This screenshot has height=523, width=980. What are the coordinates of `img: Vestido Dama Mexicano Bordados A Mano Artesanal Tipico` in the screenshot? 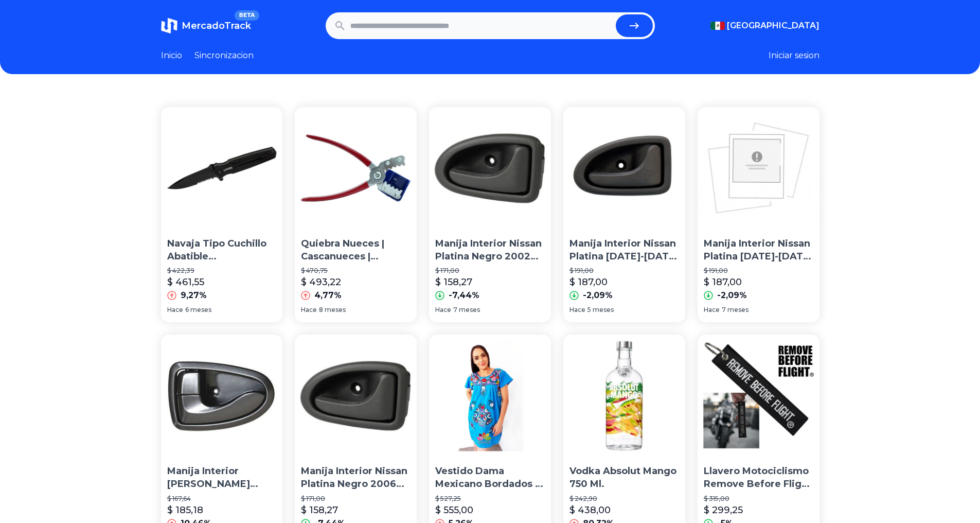 It's located at (490, 395).